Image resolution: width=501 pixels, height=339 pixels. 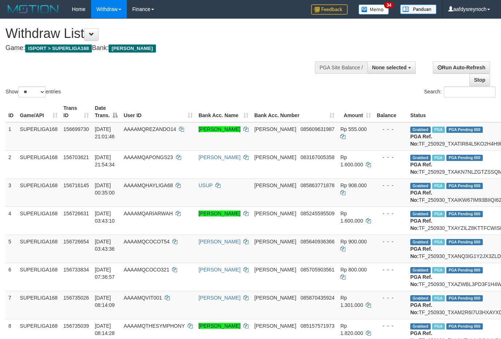 I want to click on label: Search:, so click(x=460, y=92).